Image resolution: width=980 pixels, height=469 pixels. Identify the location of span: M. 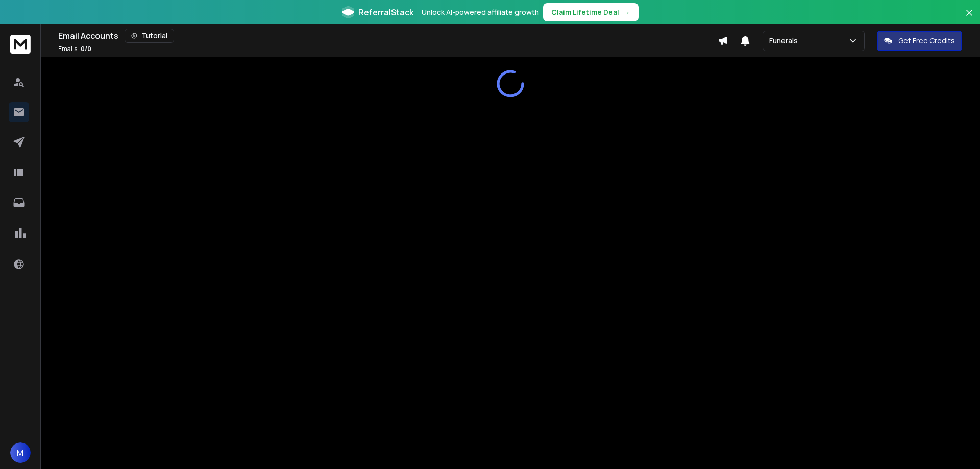
(20, 453).